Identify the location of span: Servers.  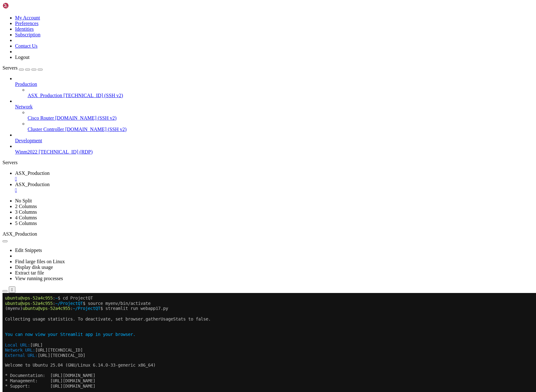
(10, 68).